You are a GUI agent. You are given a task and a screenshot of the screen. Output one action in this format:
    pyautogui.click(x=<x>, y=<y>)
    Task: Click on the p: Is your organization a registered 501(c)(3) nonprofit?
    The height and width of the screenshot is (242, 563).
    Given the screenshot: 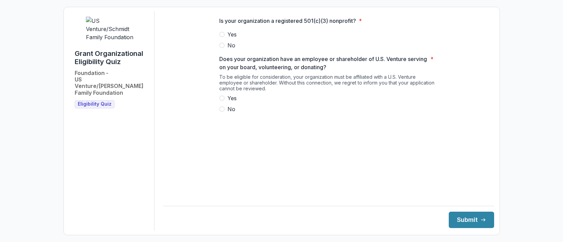 What is the action you would take?
    pyautogui.click(x=288, y=21)
    